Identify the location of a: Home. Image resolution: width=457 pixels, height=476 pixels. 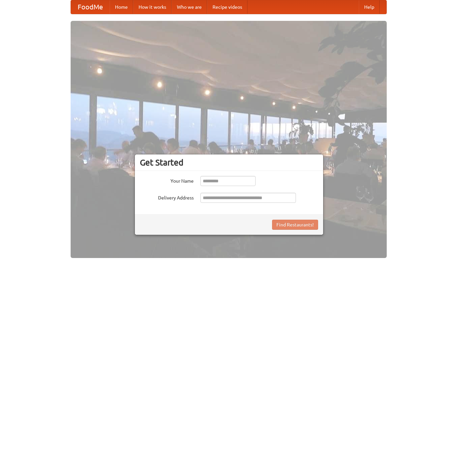
(121, 7).